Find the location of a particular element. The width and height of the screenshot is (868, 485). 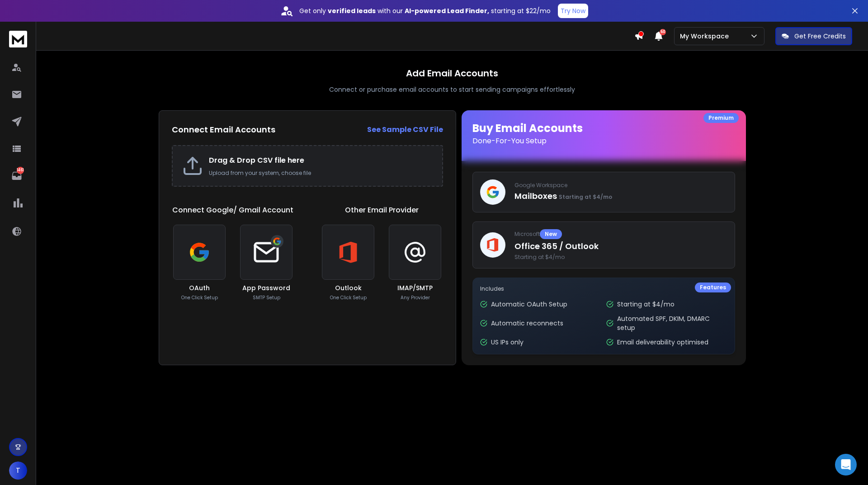

div: Premium is located at coordinates (721, 118).